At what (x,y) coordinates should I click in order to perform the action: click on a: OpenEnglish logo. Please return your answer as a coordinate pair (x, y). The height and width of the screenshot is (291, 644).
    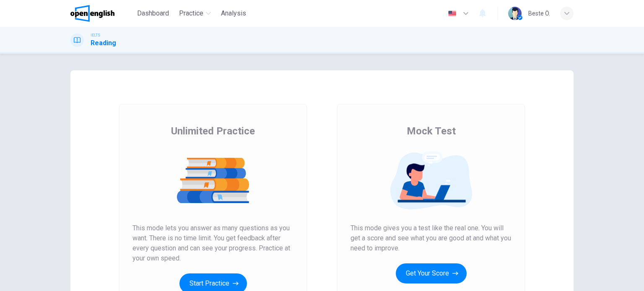
    Looking at the image, I should click on (102, 13).